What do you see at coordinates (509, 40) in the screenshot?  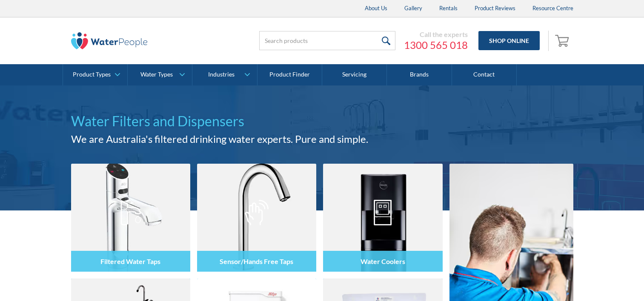 I see `a: Shop Online` at bounding box center [509, 40].